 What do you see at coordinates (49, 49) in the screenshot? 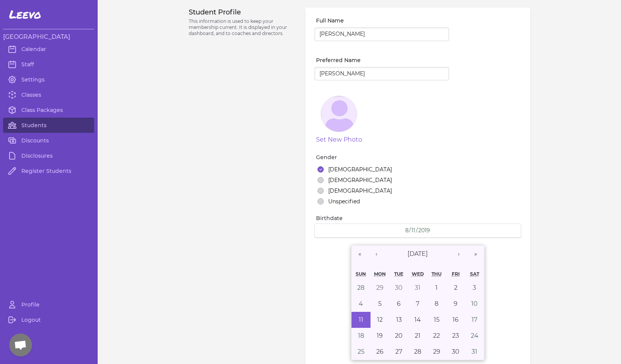
I see `a: Calendar` at bounding box center [49, 49].